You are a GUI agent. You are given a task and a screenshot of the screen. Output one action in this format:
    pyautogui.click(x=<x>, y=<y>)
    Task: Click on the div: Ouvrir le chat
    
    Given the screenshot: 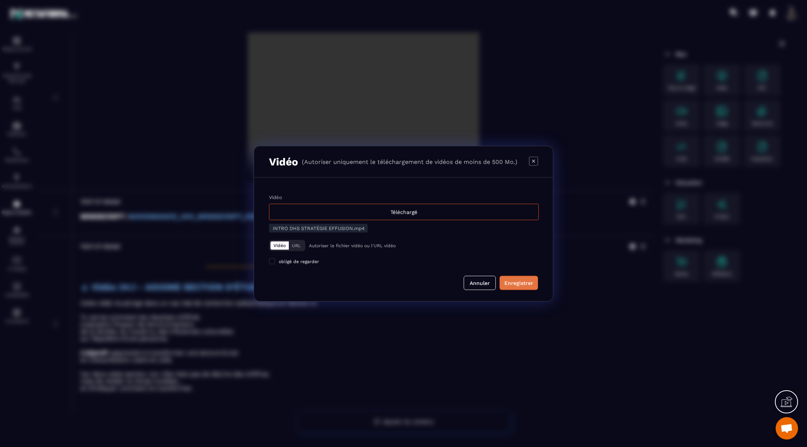 What is the action you would take?
    pyautogui.click(x=787, y=429)
    